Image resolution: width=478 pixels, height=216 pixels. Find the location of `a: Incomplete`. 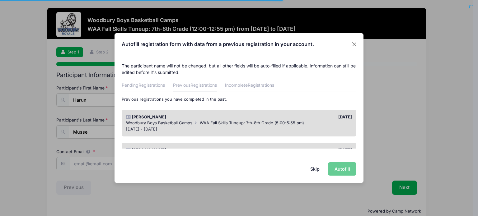

a: Incomplete is located at coordinates (249, 86).